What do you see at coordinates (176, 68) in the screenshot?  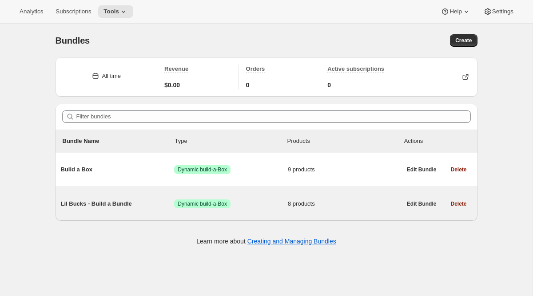 I see `span: Revenue` at bounding box center [176, 68].